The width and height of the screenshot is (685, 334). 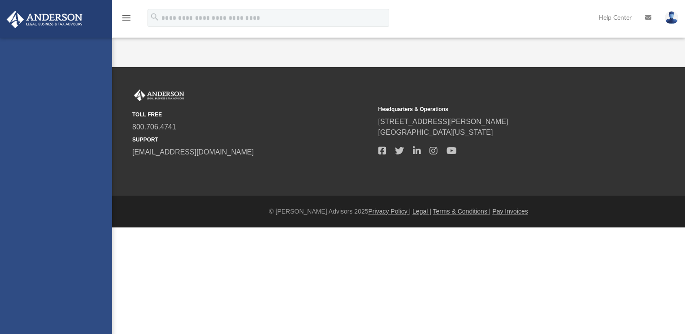 I want to click on img: User Pic, so click(x=671, y=17).